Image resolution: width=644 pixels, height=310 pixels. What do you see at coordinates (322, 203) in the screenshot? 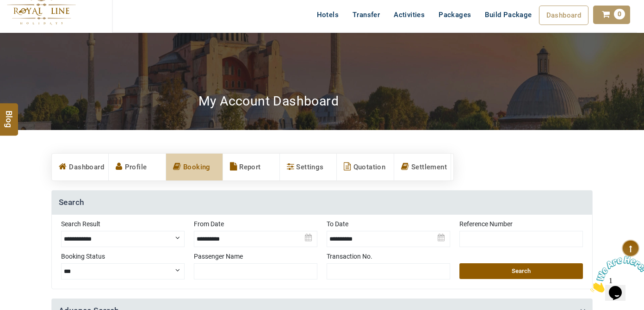
I see `h4: Search` at bounding box center [322, 203].